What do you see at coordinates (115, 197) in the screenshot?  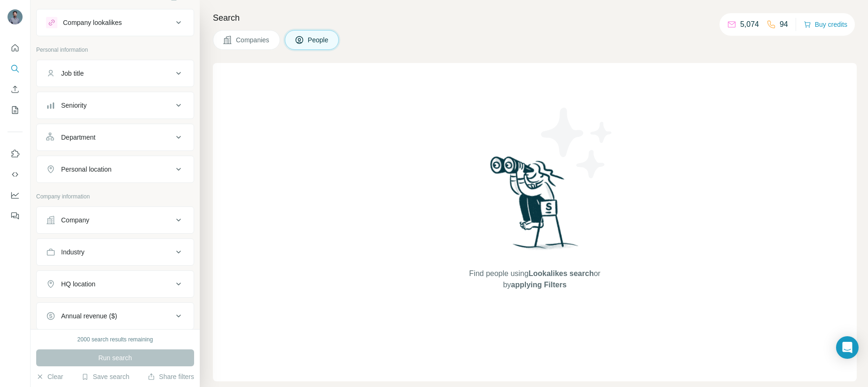 I see `p: Company information` at bounding box center [115, 197].